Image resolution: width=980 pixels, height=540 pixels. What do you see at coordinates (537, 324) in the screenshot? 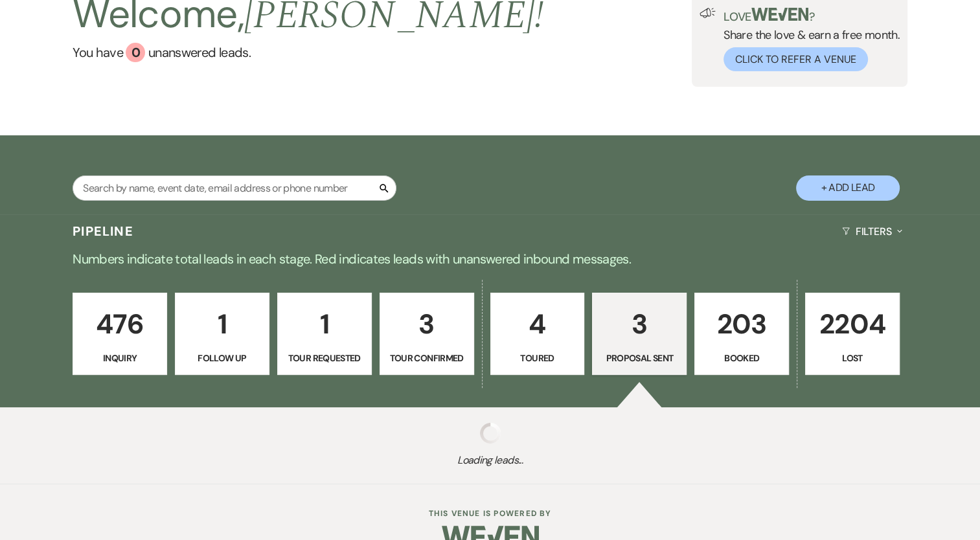
I see `p: 4` at bounding box center [537, 324].